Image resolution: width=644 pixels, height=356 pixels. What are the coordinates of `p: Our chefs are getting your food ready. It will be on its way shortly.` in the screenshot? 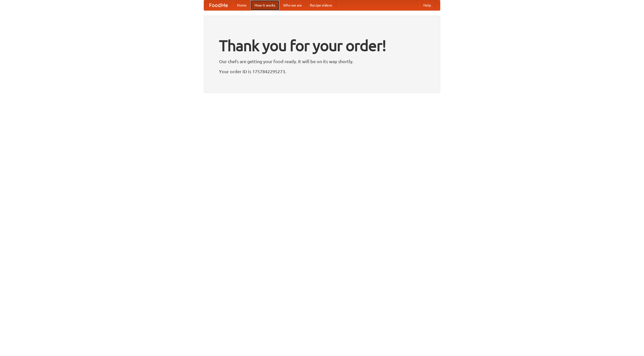 It's located at (322, 62).